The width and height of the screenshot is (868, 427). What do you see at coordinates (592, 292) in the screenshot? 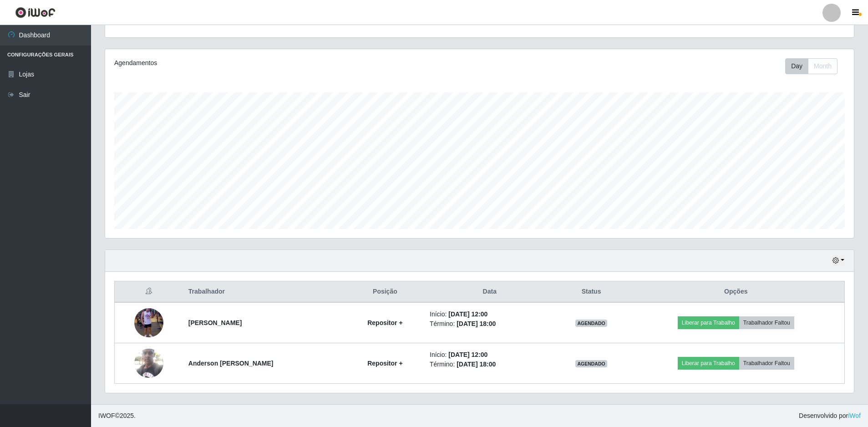
I see `th: Status` at bounding box center [592, 292].